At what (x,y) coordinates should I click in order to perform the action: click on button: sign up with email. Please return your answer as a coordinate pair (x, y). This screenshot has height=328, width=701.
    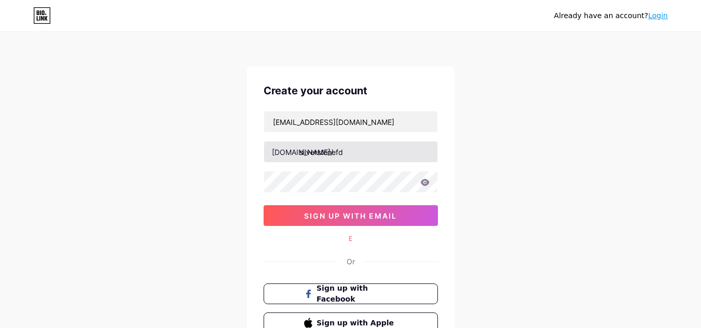
    Looking at the image, I should click on (351, 216).